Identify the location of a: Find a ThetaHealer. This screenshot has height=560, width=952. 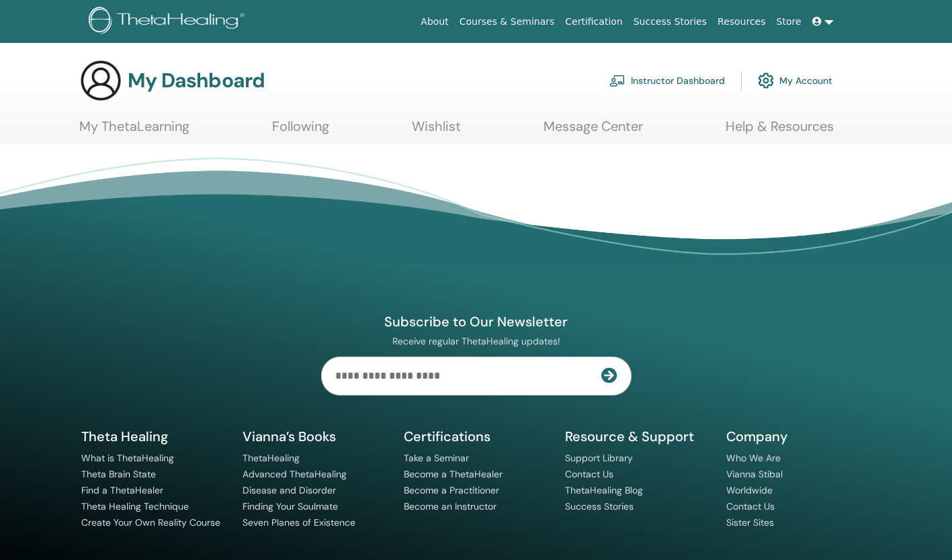
(122, 491).